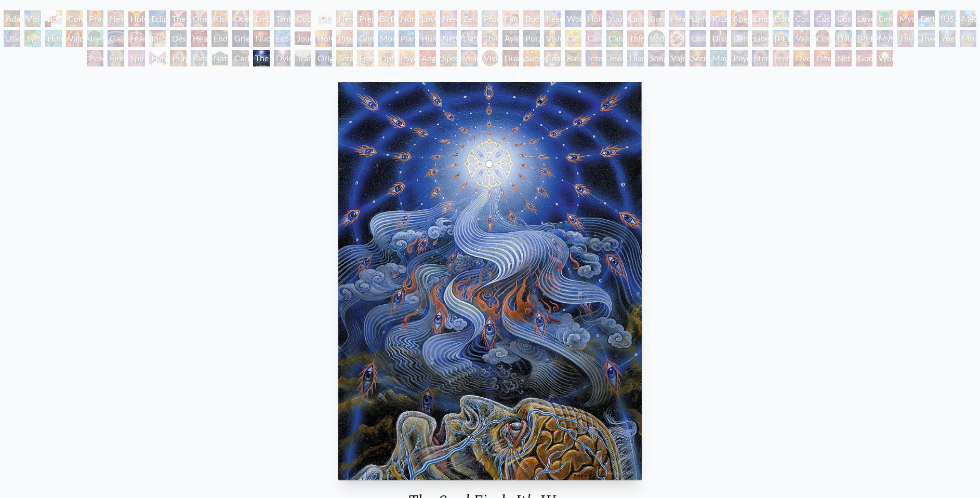 The width and height of the screenshot is (980, 498). I want to click on div: Symbiosis: Gall Wasp & Oak Tree, so click(33, 38).